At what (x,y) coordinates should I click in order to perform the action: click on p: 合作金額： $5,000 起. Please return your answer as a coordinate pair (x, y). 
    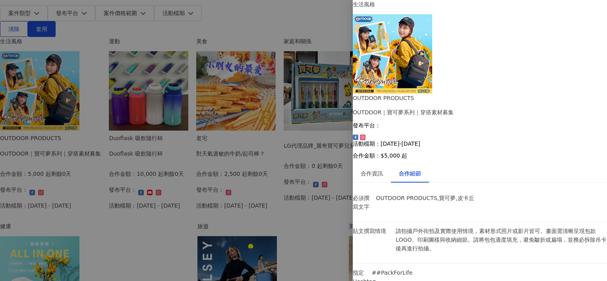
    Looking at the image, I should click on (480, 156).